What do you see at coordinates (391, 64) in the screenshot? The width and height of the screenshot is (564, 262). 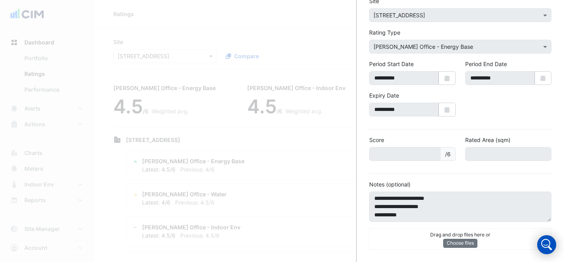 I see `label: Period Start Date` at bounding box center [391, 64].